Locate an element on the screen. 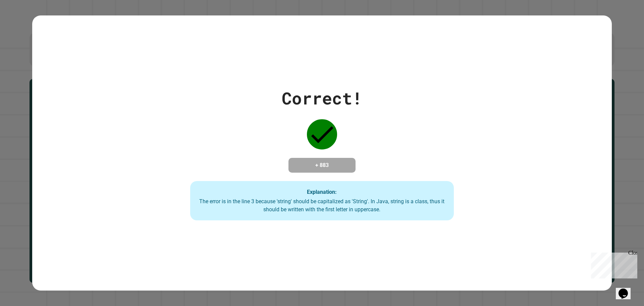  h4: + 883 is located at coordinates (322, 165).